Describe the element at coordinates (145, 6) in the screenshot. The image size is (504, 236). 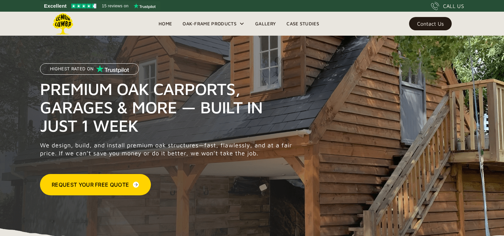
I see `img: Trustpilot logo` at that location.